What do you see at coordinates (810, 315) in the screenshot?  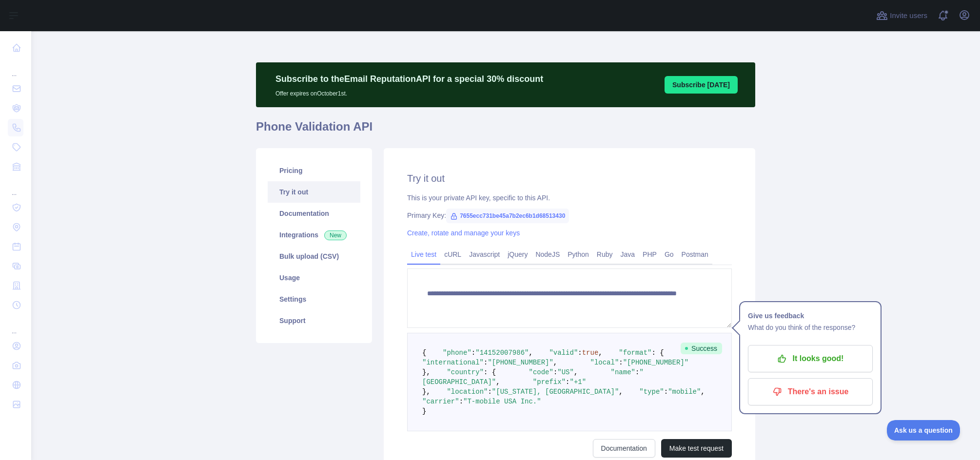 I see `h1: Give us feedback` at bounding box center [810, 315].